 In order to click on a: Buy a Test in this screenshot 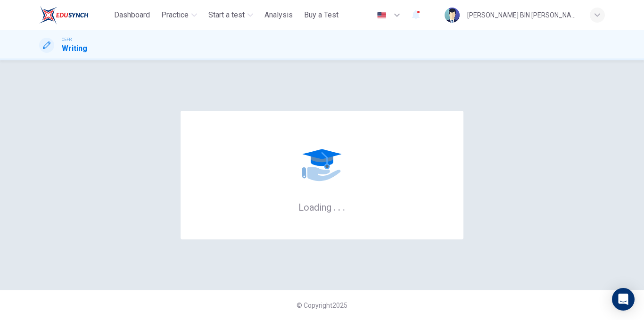, I will do `click(321, 15)`.